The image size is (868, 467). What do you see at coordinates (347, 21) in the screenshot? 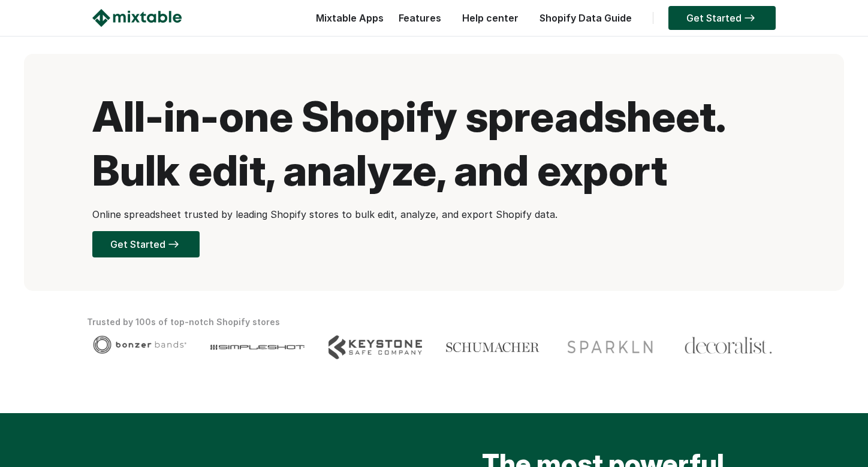
I see `div: Mixtable Apps` at bounding box center [347, 21].